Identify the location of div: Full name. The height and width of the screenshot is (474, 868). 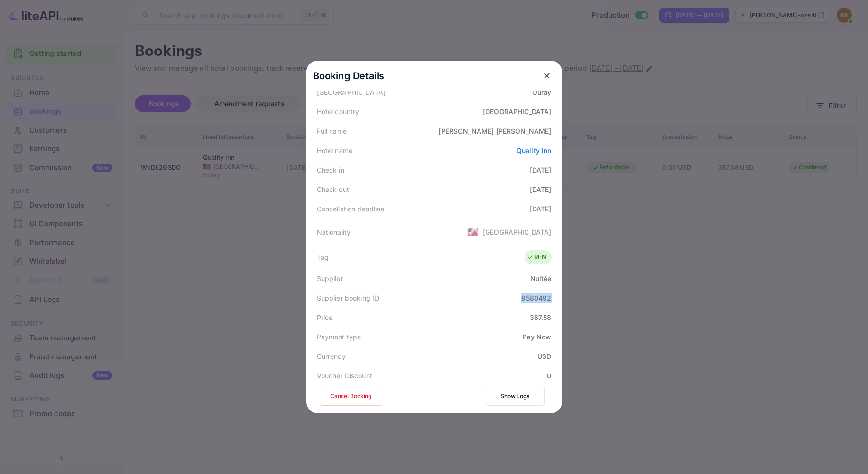
(332, 131).